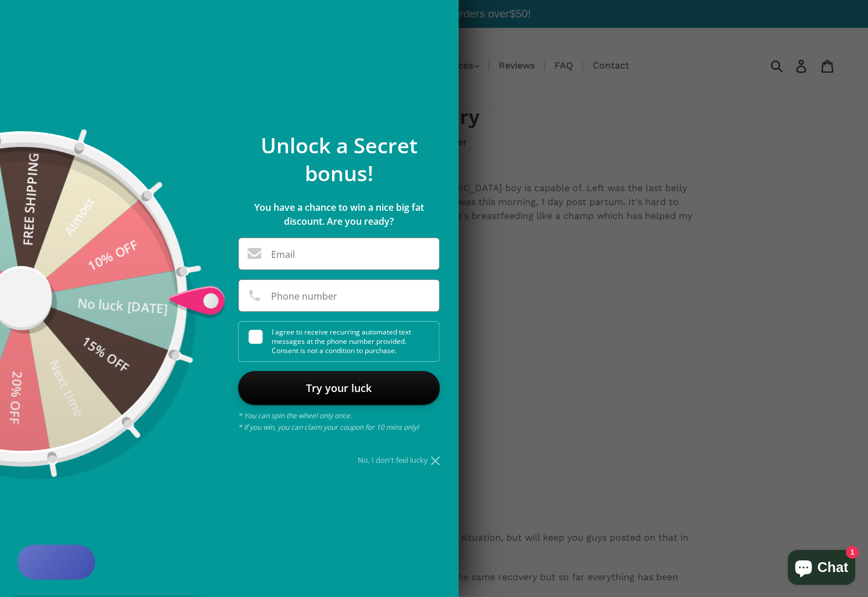 The width and height of the screenshot is (868, 597). I want to click on label: Email, so click(283, 255).